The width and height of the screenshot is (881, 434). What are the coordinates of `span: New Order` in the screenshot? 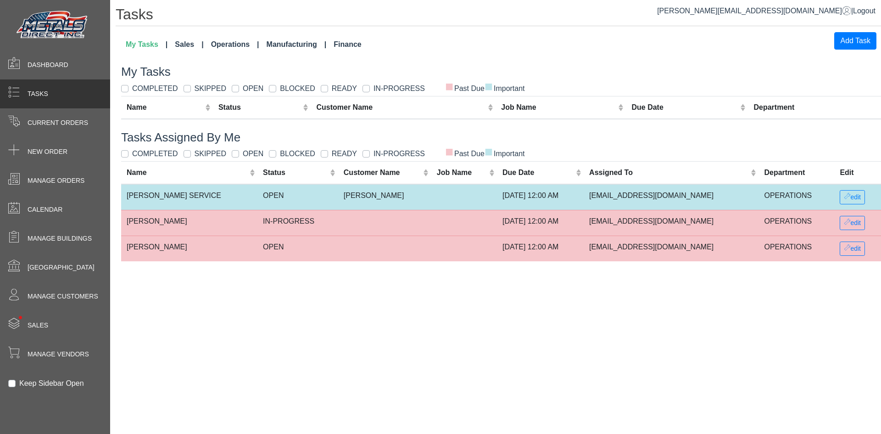 It's located at (47, 151).